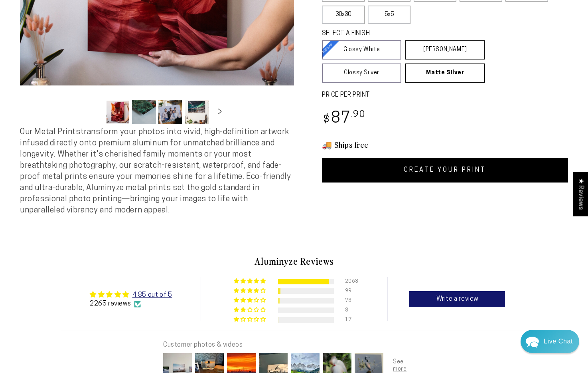  Describe the element at coordinates (131, 304) in the screenshot. I see `div: 2265 reviews` at that location.